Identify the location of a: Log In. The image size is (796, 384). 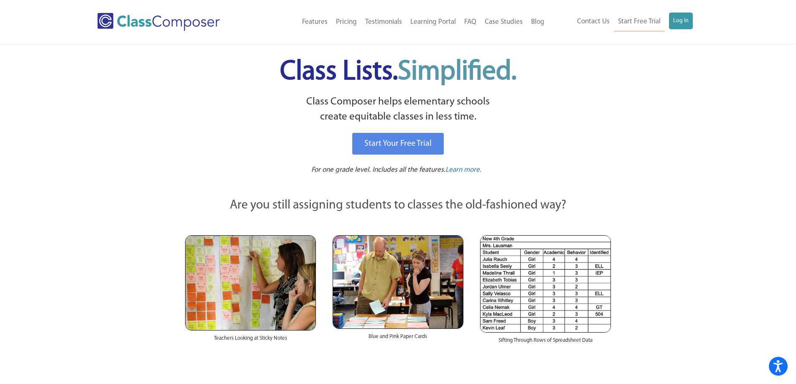
(680, 21).